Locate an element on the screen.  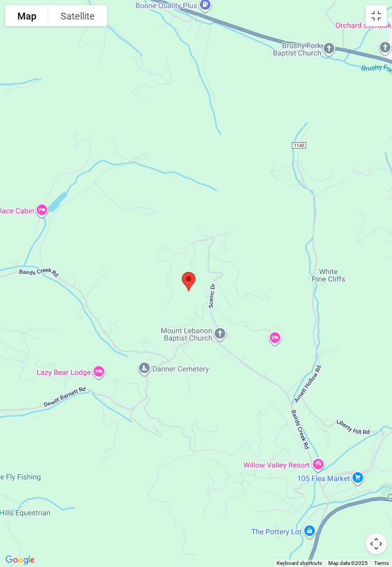
button: Keyboard shortcuts is located at coordinates (299, 563).